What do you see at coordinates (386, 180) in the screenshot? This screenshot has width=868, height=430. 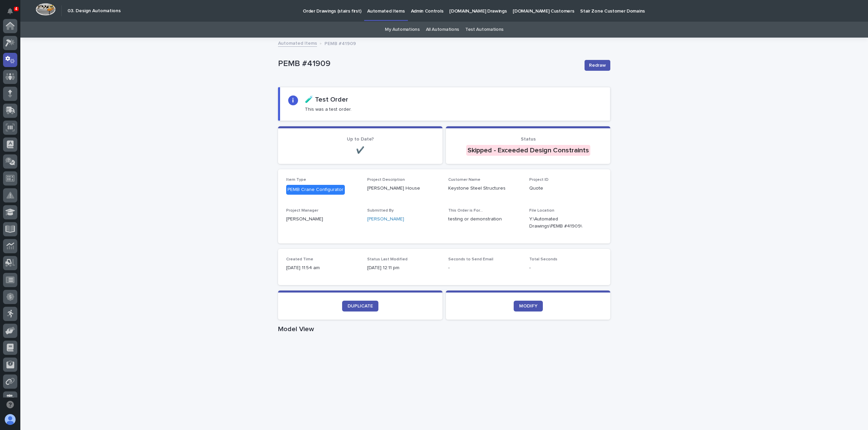 I see `span: Project Description` at bounding box center [386, 180].